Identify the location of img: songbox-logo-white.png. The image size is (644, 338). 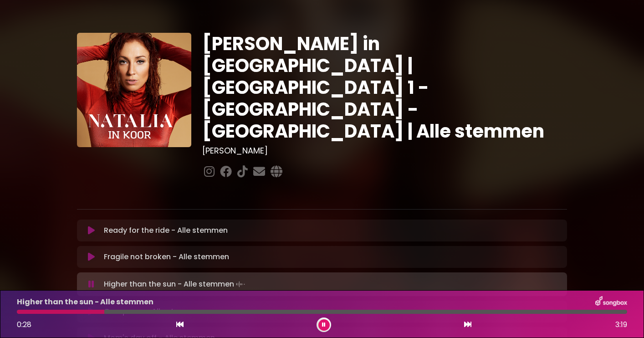
(612, 302).